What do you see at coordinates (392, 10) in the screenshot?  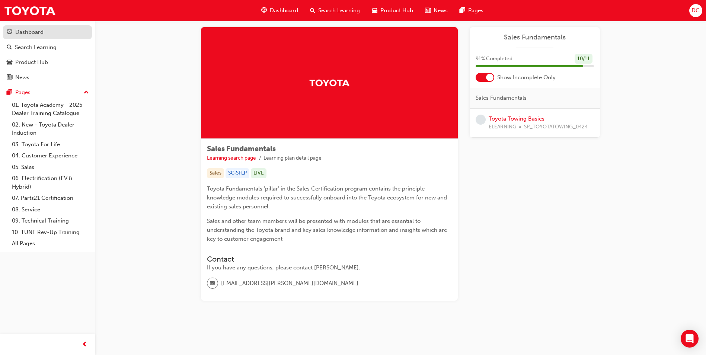 I see `a: car-iconProduct Hub` at bounding box center [392, 10].